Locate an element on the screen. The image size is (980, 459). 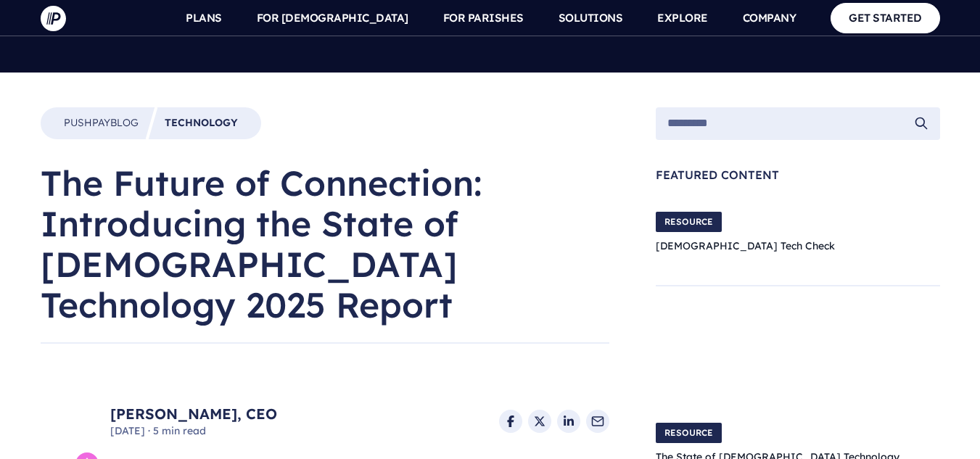
a: GET STARTED is located at coordinates (885, 17).